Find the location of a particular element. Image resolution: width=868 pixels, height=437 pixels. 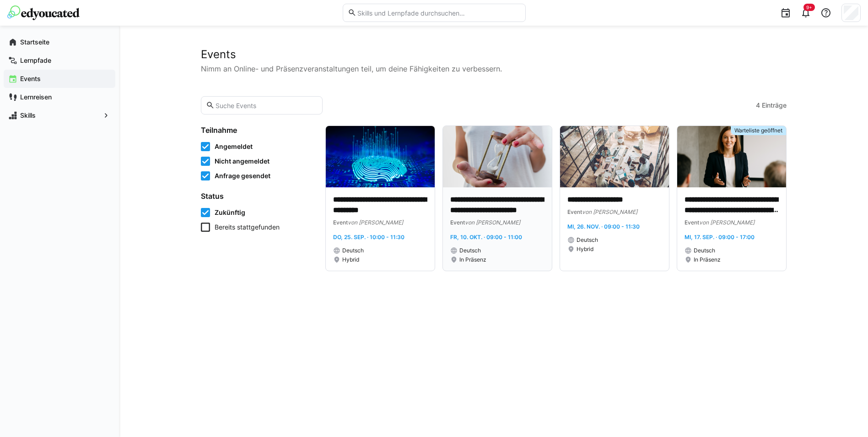

span: Mi, 17. Sep. · 09:00 - 17:00 is located at coordinates (719, 236).